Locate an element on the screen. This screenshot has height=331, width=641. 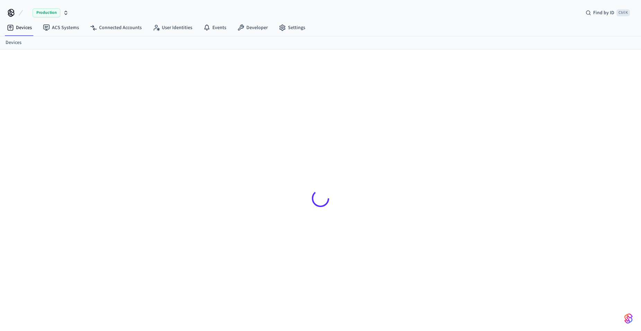
div: Find by IDCtrl K is located at coordinates (608, 13).